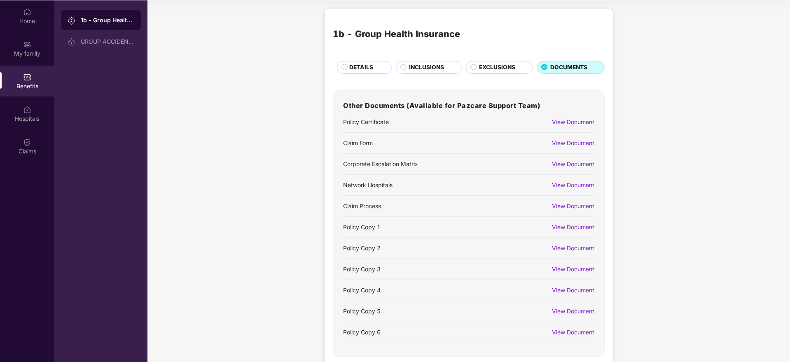 The height and width of the screenshot is (362, 790). I want to click on div: GROUP ACCIDENTAL INSURANCE, so click(107, 42).